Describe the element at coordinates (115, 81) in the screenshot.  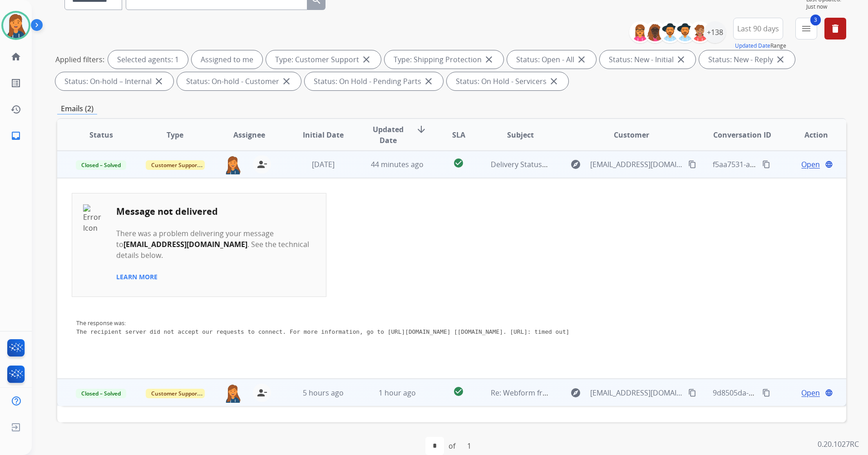
I see `div: Status: On-hold – Internal` at that location.